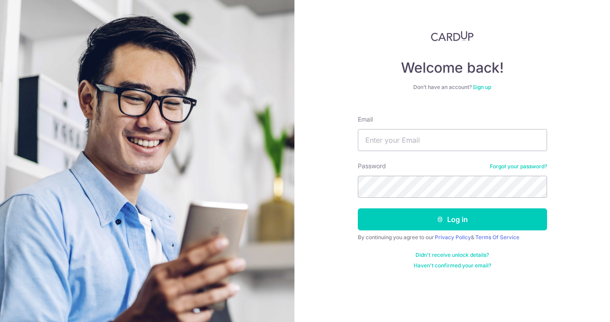 This screenshot has height=322, width=610. I want to click on a: Sign up, so click(482, 87).